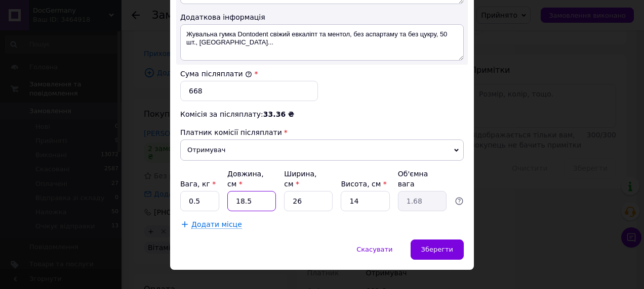 This screenshot has width=644, height=289. What do you see at coordinates (374, 249) in the screenshot?
I see `span: Скасувати` at bounding box center [374, 249].